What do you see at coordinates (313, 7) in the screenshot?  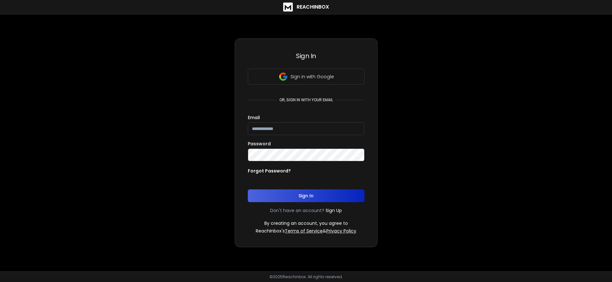 I see `h1: ReachInbox` at bounding box center [313, 7].